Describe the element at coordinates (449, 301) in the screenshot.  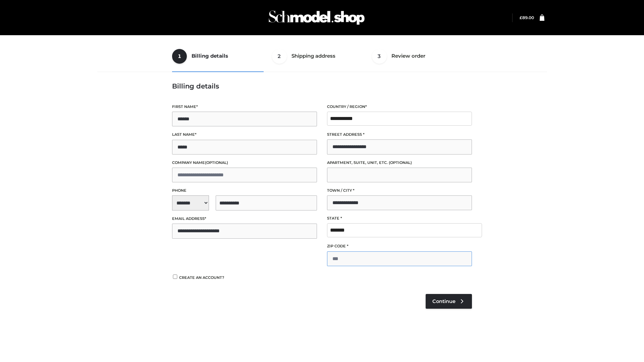
I see `a: Continue` at that location.